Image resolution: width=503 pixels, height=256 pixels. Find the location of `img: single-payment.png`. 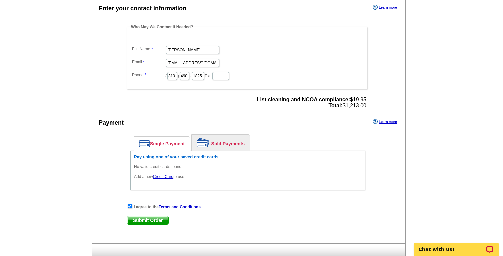

img: single-payment.png is located at coordinates (144, 144).